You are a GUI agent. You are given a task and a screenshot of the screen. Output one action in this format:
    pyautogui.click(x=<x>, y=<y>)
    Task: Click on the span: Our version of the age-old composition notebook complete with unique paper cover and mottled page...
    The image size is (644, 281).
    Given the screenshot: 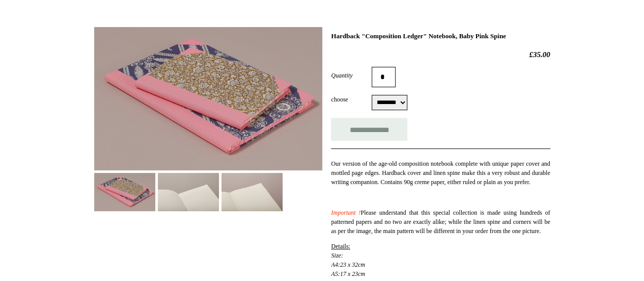 What is the action you would take?
    pyautogui.click(x=441, y=173)
    